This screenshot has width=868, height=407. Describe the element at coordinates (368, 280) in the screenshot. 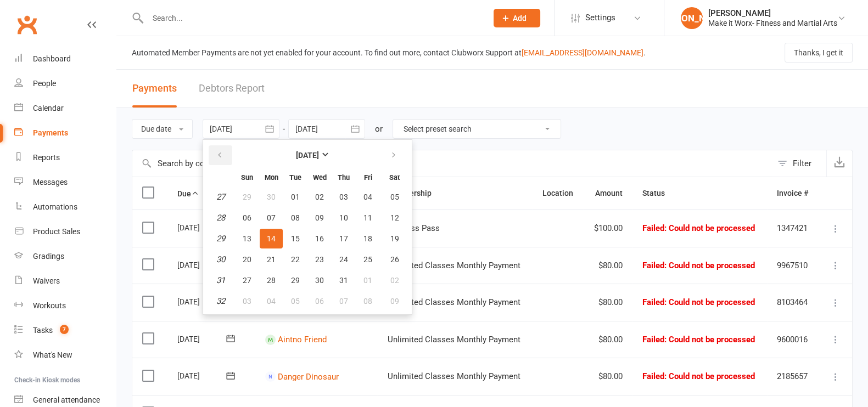

I see `button: 01` at that location.